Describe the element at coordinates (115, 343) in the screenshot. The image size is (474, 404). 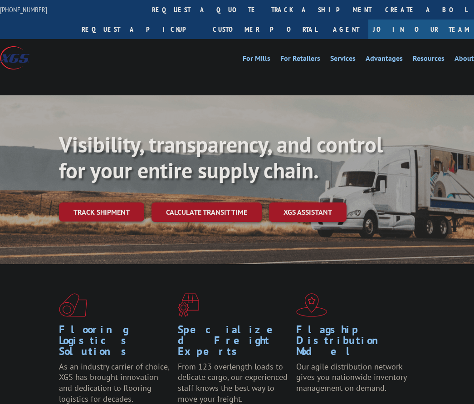
I see `h1: Flooring Logistics Solutions` at that location.